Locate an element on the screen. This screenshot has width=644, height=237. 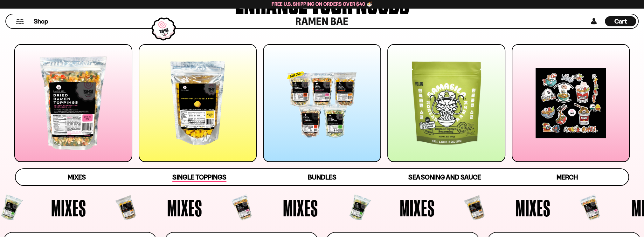
span: Merch is located at coordinates (567, 177).